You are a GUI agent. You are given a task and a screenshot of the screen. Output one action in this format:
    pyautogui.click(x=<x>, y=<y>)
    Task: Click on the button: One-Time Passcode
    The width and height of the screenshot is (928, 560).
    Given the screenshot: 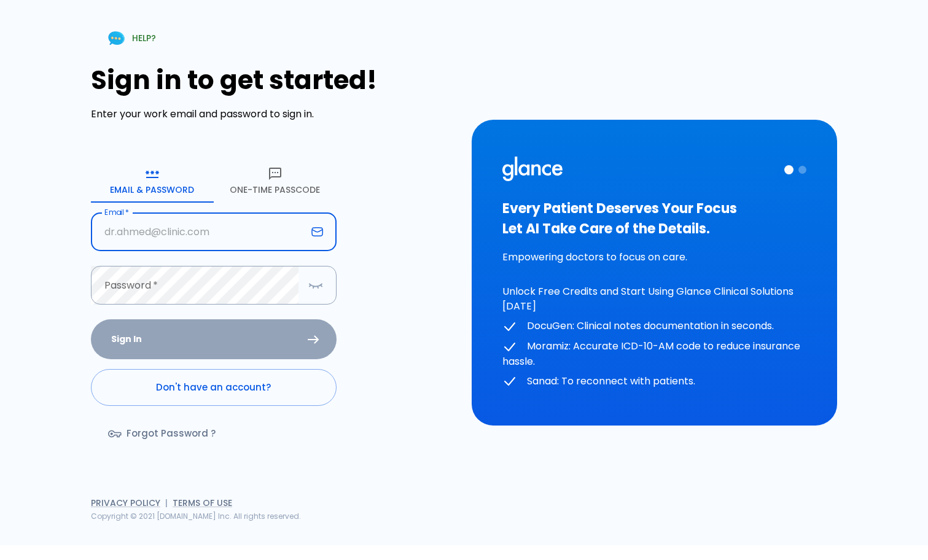 What is the action you would take?
    pyautogui.click(x=275, y=181)
    